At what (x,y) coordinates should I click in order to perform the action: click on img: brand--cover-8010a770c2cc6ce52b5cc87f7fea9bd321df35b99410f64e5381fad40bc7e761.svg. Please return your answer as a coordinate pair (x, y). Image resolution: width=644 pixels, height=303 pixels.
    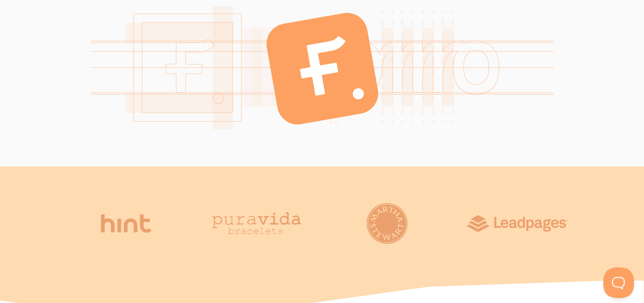
    Looking at the image, I should click on (322, 68).